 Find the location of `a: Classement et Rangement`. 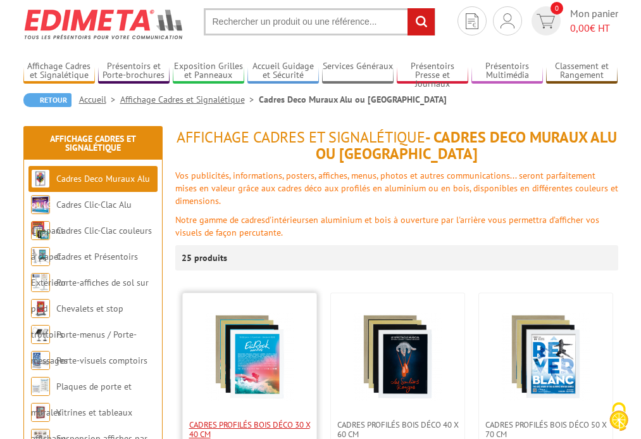

a: Classement et Rangement is located at coordinates (582, 71).